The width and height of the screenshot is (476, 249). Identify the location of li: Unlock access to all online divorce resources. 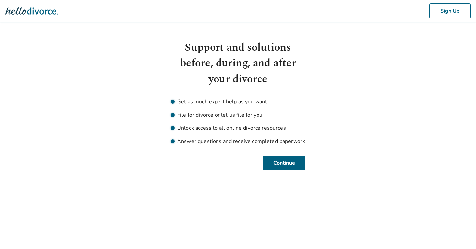
(238, 128).